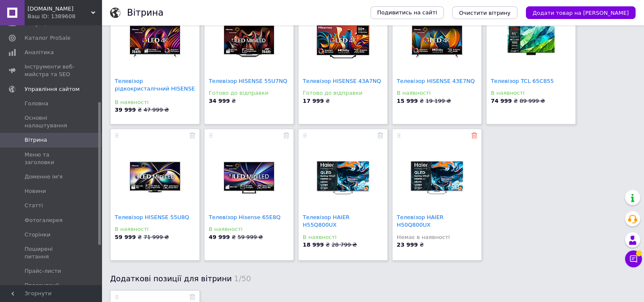 This screenshot has width=644, height=302. Describe the element at coordinates (152, 217) in the screenshot. I see `a: Телевізор HISENSE 55U8Q` at that location.